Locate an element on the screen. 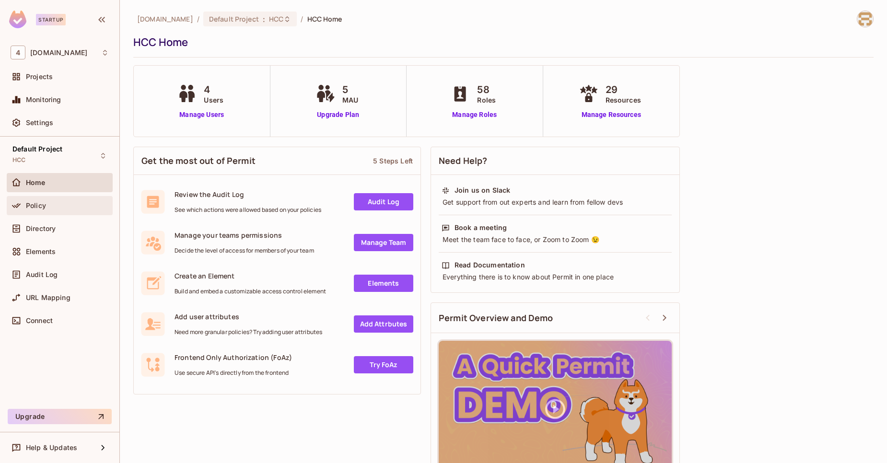 This screenshot has height=463, width=887. span: Help & Updates is located at coordinates (51, 448).